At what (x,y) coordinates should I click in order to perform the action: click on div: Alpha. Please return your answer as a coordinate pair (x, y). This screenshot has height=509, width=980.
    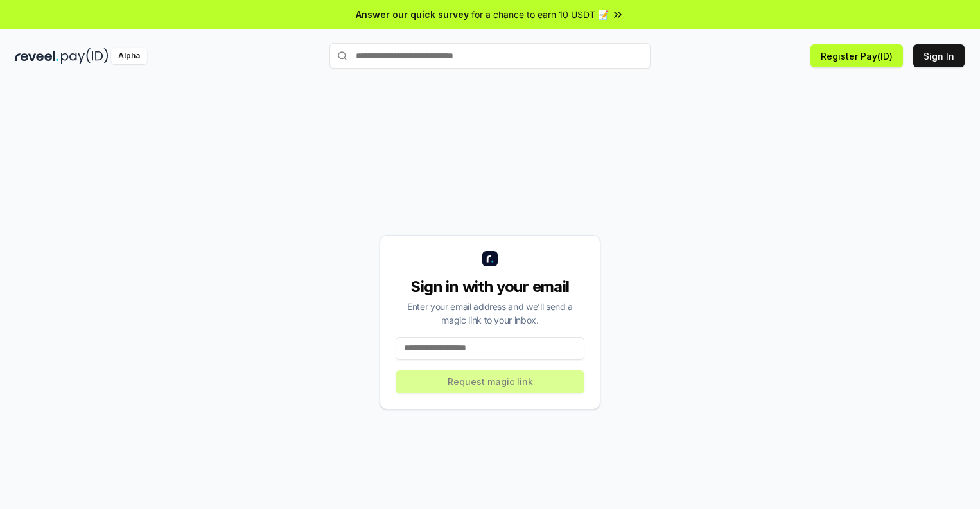
    Looking at the image, I should click on (129, 55).